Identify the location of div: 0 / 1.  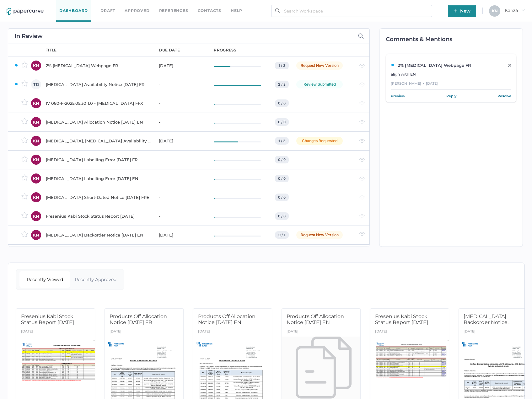
(282, 235).